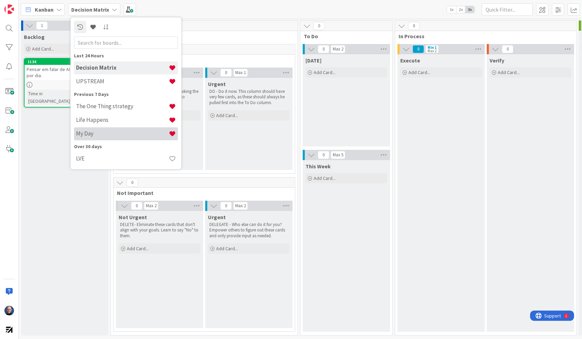 The width and height of the screenshot is (582, 339). Describe the element at coordinates (36, 5) in the screenshot. I see `div: 1` at that location.